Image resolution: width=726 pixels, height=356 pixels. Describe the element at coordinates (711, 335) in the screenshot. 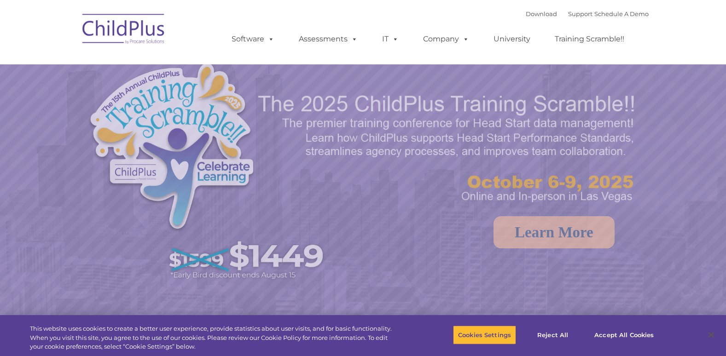

I see `button: Close` at that location.